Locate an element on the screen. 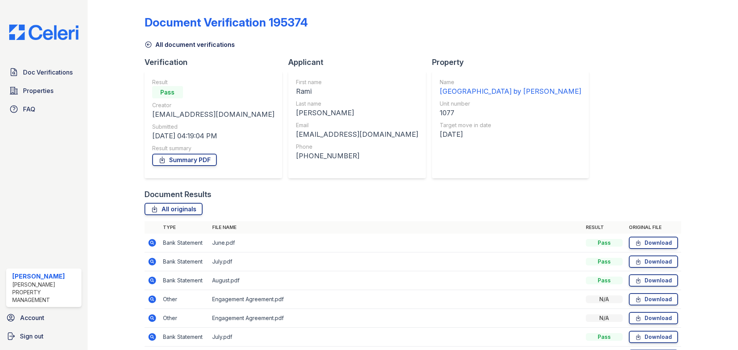 This screenshot has height=350, width=738. div: Unit number is located at coordinates (510, 104).